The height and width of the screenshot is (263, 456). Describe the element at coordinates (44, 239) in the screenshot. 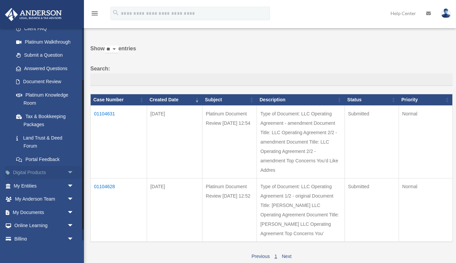

I see `a: Billingarrow_drop_down` at that location.